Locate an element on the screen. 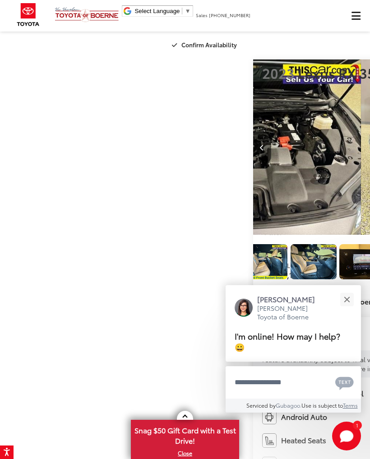  button: Close is located at coordinates (346, 299).